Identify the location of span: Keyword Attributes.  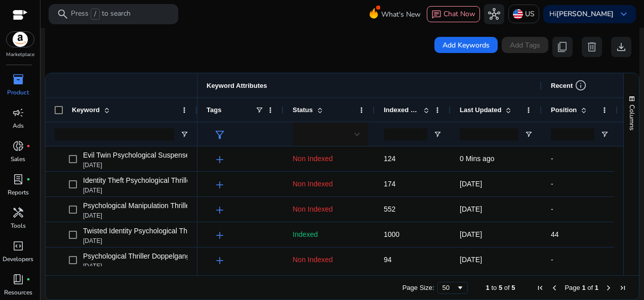
(237, 86).